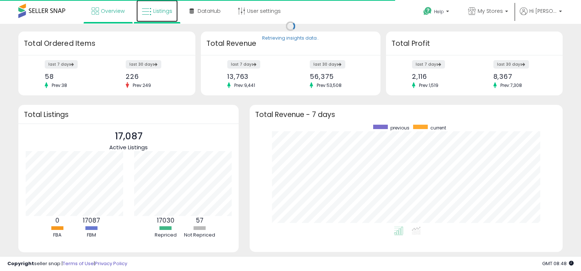 The image size is (581, 271). What do you see at coordinates (91, 235) in the screenshot?
I see `div: FBM` at bounding box center [91, 235].